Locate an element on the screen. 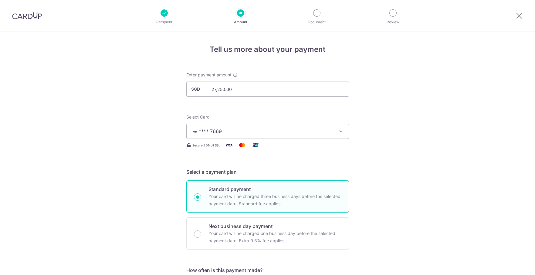 The image size is (535, 275). p: Next business day payment is located at coordinates (275, 226).